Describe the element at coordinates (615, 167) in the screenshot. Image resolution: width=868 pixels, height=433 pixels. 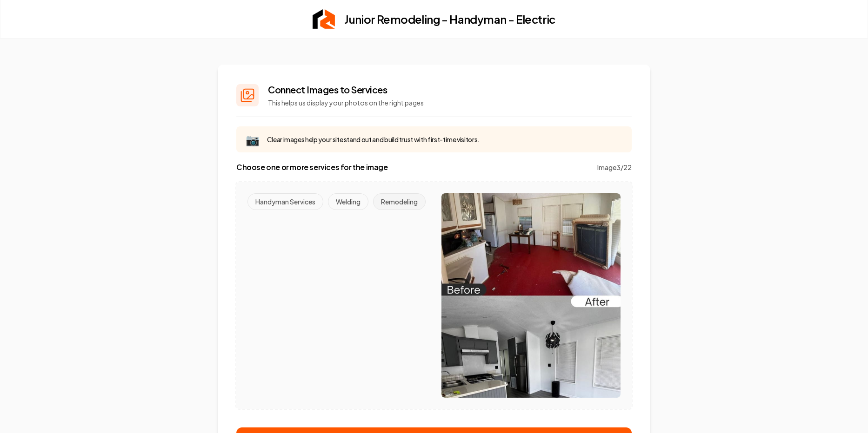
I see `span: Image 3 / 22` at that location.